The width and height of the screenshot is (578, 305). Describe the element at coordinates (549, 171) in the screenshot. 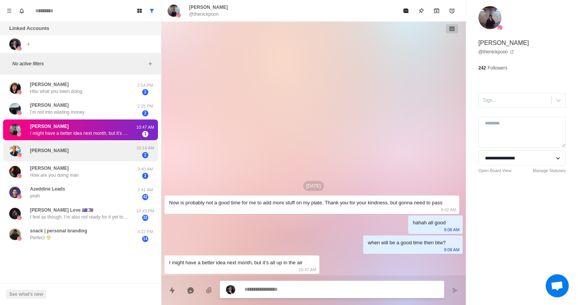

I see `a: Manage Statuses` at that location.